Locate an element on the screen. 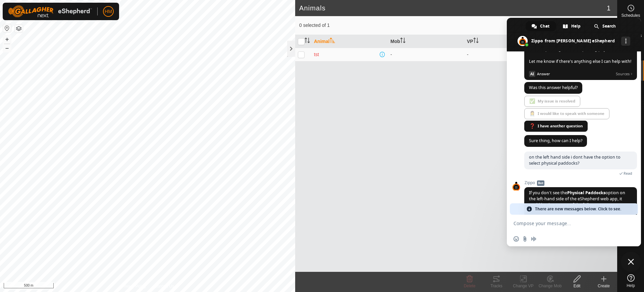  span: Physical Paddocks is located at coordinates (586, 193).